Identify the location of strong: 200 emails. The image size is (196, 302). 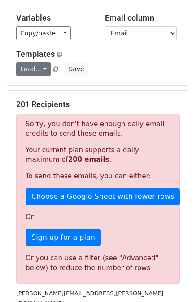
(89, 160).